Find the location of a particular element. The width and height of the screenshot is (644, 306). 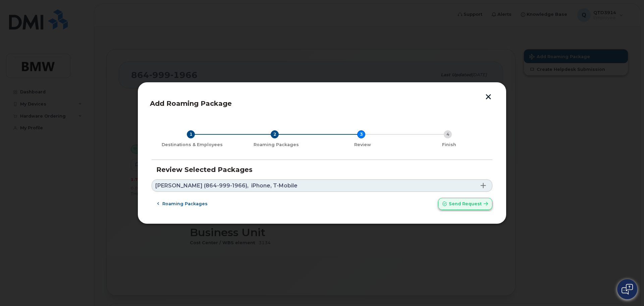

div: Finish is located at coordinates (450, 145).